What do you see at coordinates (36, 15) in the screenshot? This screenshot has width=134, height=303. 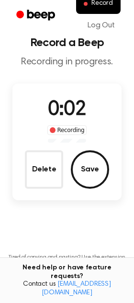 I see `a: Beep` at bounding box center [36, 15].